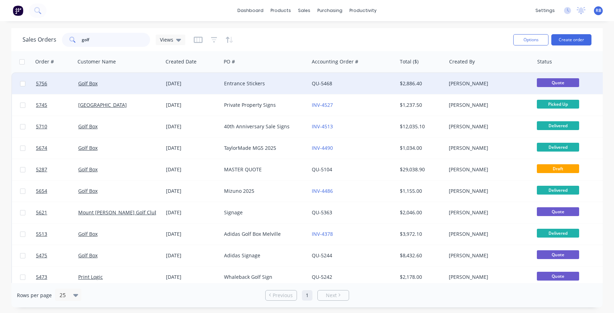 Image resolution: width=614 pixels, height=313 pixels. I want to click on a: 5710, so click(57, 126).